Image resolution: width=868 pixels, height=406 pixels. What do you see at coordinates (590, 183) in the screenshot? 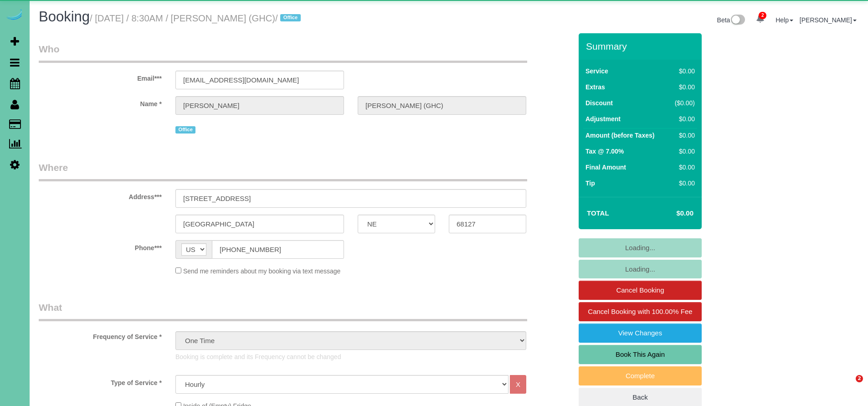
I see `label: Tip` at bounding box center [590, 183].